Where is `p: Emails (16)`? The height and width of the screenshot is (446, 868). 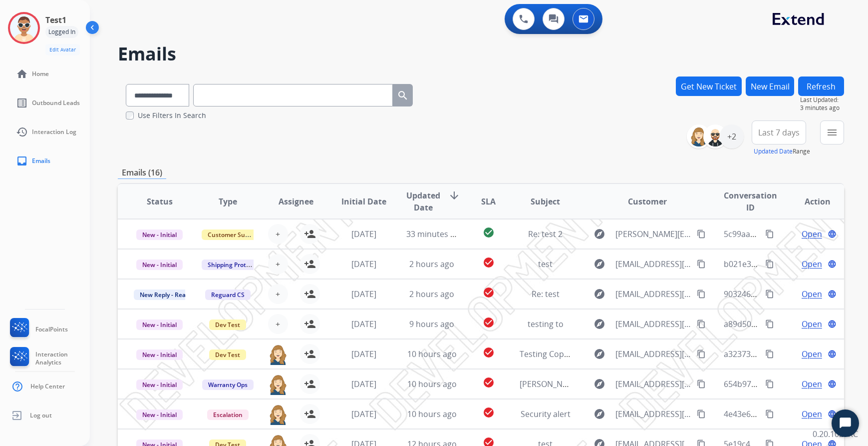 p: Emails (16) is located at coordinates (141, 172).